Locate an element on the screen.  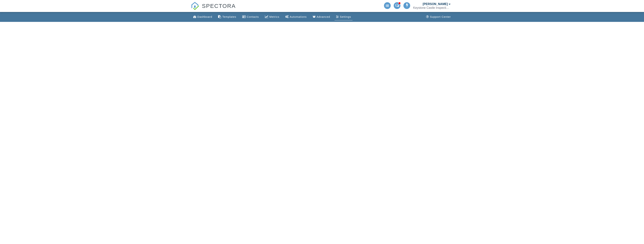
a: Support Center is located at coordinates (439, 17).